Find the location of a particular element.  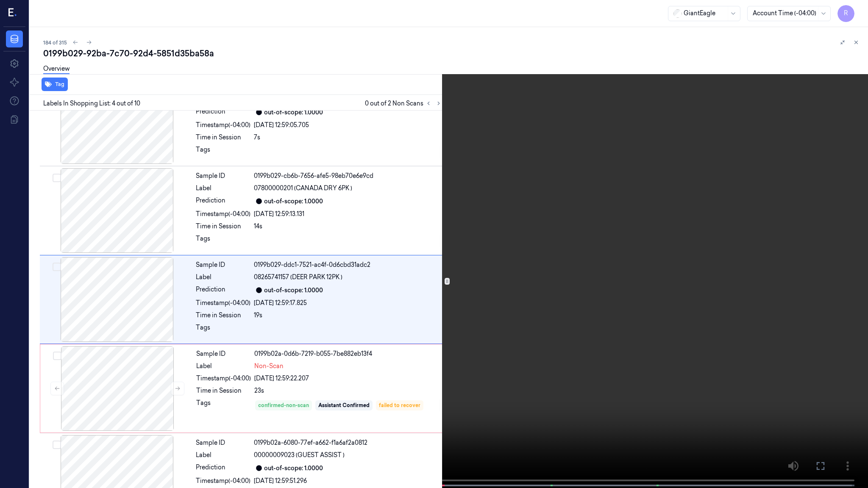

span: R is located at coordinates (846, 14).